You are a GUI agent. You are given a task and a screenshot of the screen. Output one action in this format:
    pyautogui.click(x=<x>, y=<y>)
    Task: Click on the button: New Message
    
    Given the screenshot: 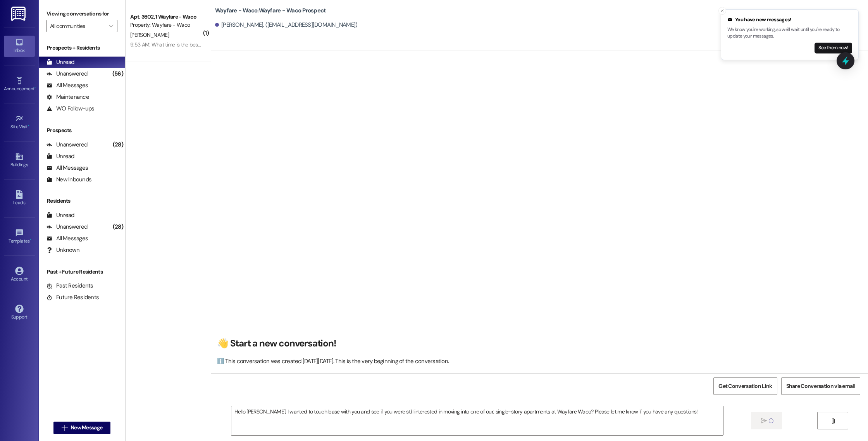 What is the action you would take?
    pyautogui.click(x=82, y=428)
    